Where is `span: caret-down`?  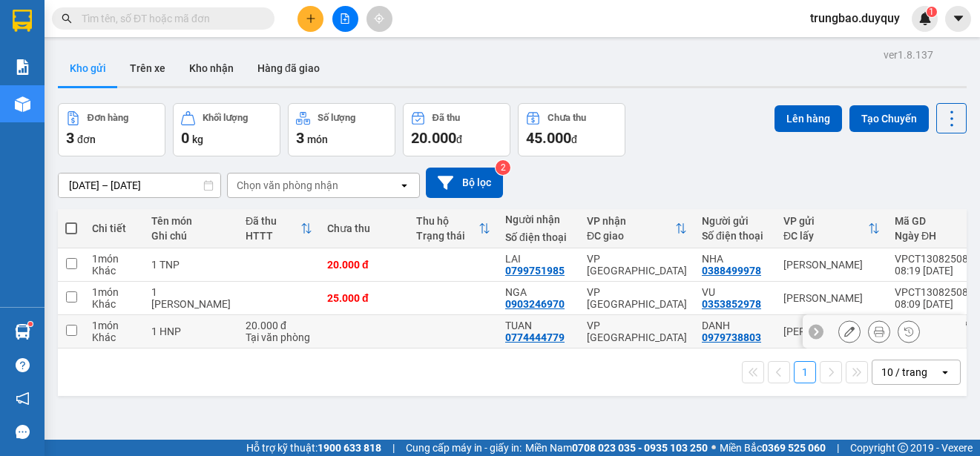
span: caret-down is located at coordinates (959, 19).